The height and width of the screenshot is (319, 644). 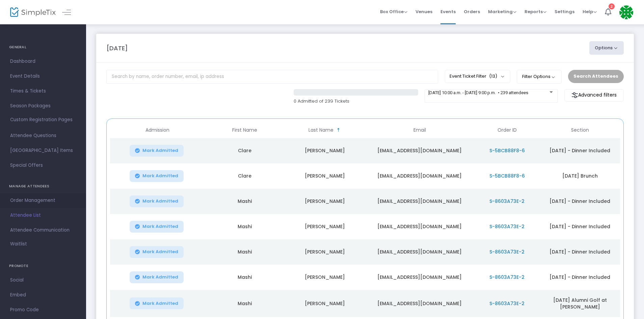 What do you see at coordinates (43, 136) in the screenshot?
I see `span: Attendee Questions` at bounding box center [43, 136].